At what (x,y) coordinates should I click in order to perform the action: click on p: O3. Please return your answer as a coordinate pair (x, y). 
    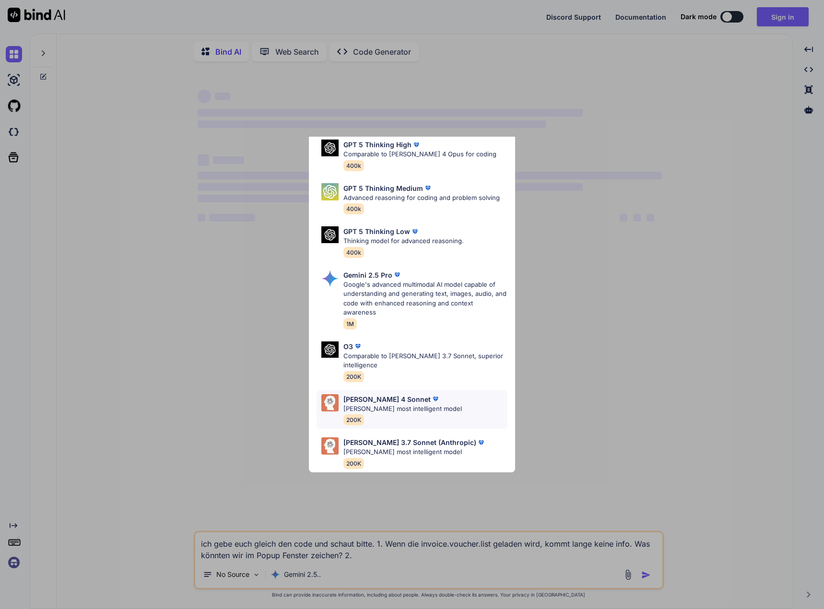
    Looking at the image, I should click on (348, 346).